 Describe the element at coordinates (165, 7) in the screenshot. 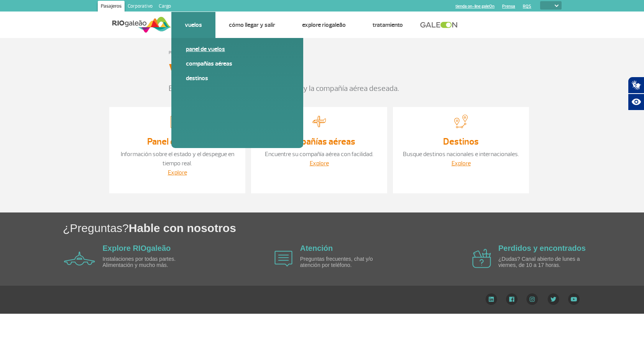

I see `a: Cargo` at that location.